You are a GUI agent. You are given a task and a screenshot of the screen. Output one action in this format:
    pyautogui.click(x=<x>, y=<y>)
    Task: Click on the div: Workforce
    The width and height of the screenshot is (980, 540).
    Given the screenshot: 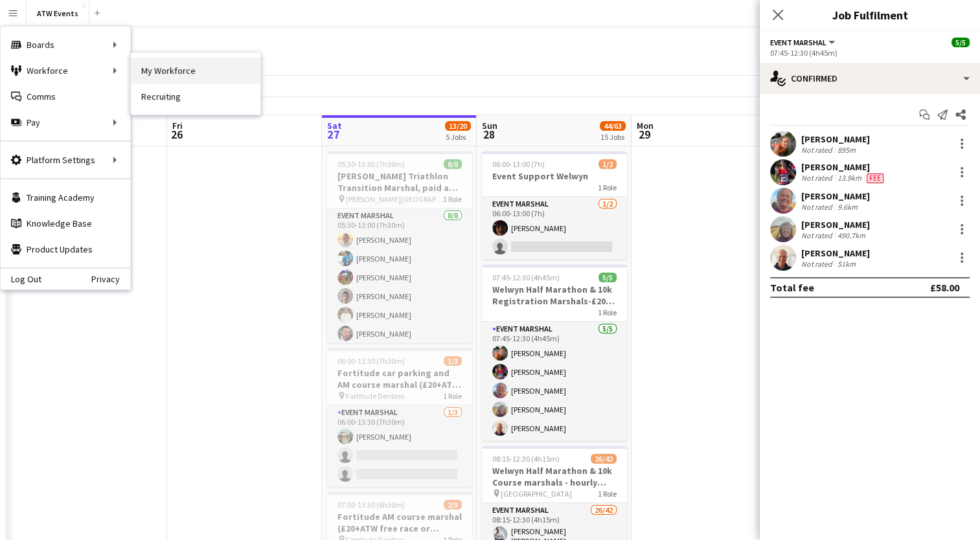 What is the action you would take?
    pyautogui.click(x=65, y=71)
    